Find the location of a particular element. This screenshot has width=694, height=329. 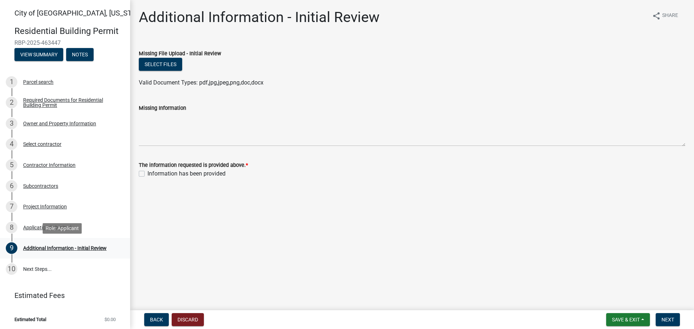

button: Discard is located at coordinates (187, 320).